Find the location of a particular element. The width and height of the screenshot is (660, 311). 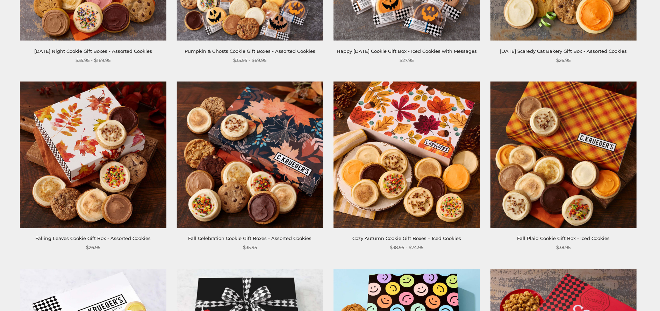

span: $38.95 - $74.95 is located at coordinates (407, 247).